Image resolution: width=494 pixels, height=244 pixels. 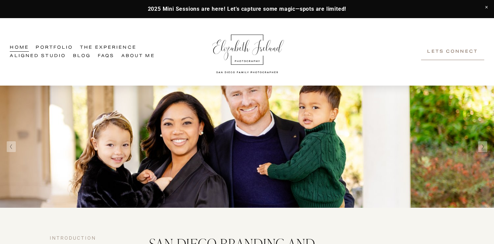 What do you see at coordinates (54, 48) in the screenshot?
I see `a: Portfolio` at bounding box center [54, 48].